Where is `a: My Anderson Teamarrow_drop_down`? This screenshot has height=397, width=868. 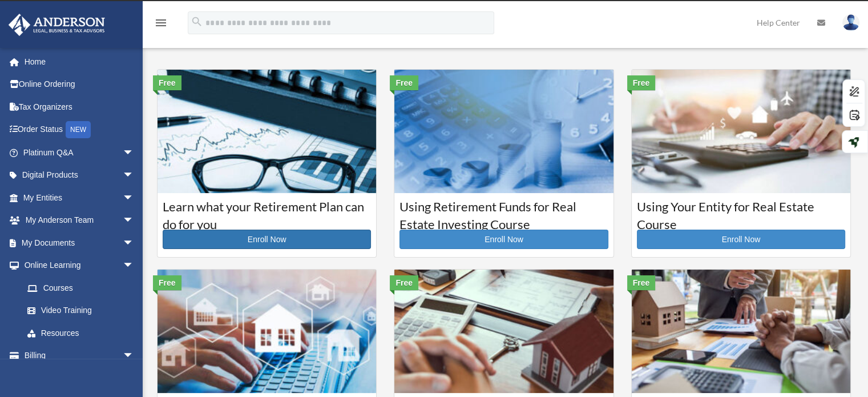
a: My Anderson Teamarrow_drop_down is located at coordinates (79, 221).